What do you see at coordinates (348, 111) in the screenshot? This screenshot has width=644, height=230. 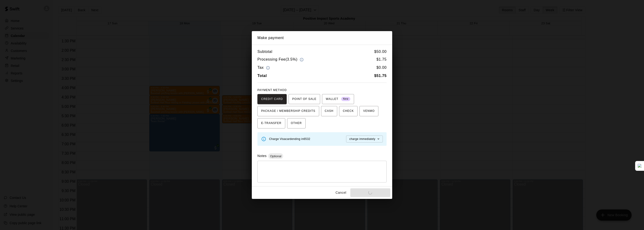 I see `button: CHECK` at bounding box center [348, 111].